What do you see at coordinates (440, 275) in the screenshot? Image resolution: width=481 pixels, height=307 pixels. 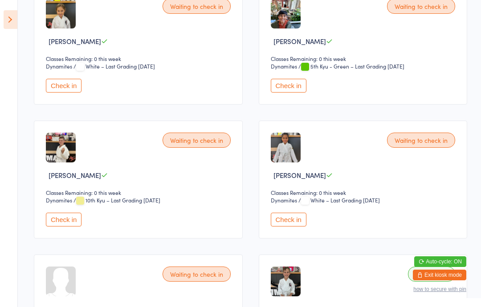 I see `button: Exit kiosk mode` at bounding box center [440, 275].